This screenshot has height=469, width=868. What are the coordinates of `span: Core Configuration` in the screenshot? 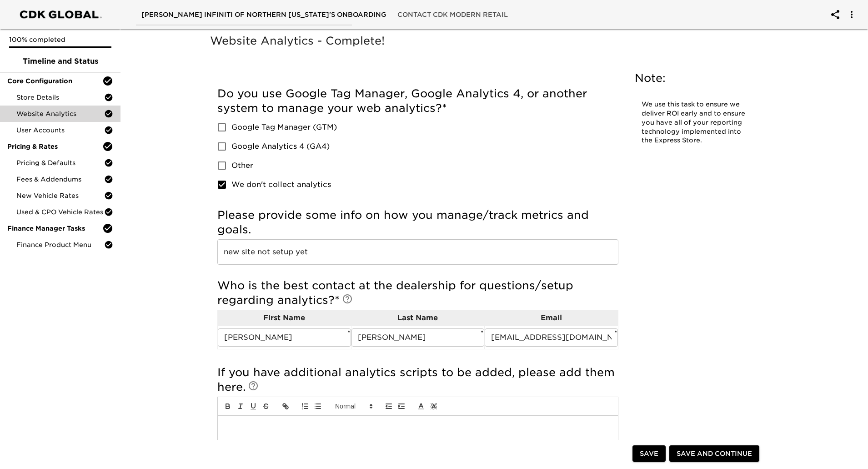 It's located at (54, 81).